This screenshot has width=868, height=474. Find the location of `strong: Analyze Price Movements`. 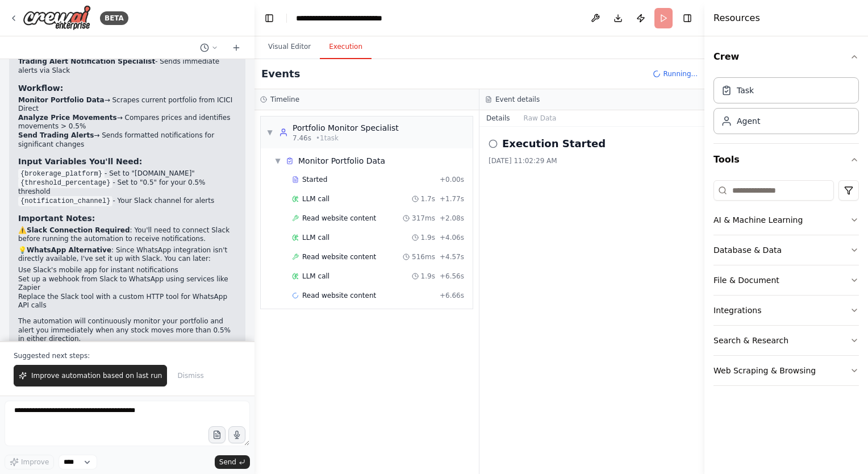

strong: Analyze Price Movements is located at coordinates (68, 117).